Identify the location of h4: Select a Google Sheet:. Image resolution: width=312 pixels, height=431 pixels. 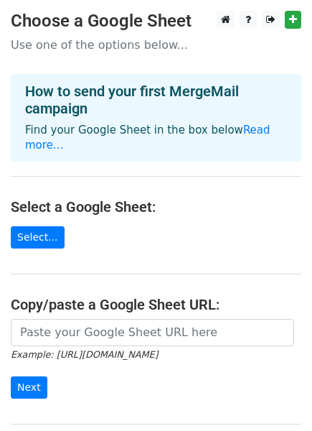
(156, 207).